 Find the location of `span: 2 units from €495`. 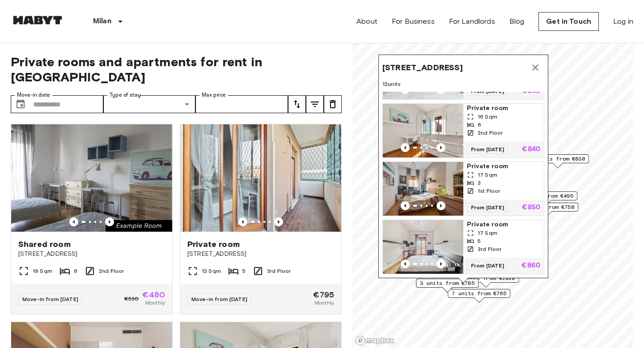

span: 2 units from €495 is located at coordinates (546, 196).